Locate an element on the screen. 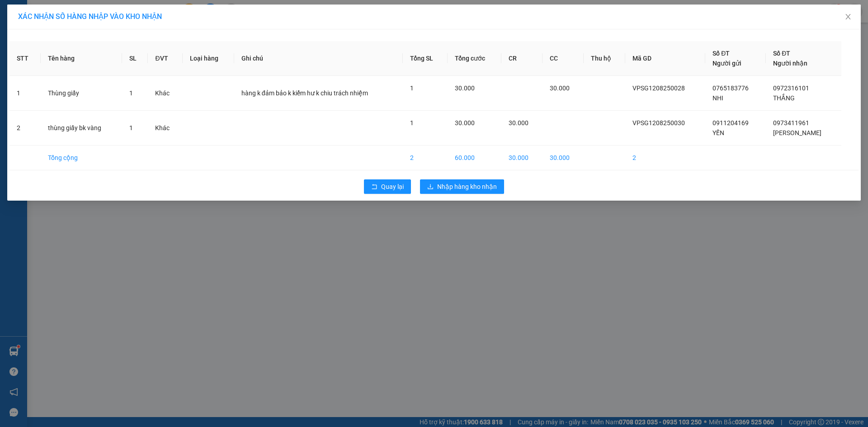 This screenshot has width=868, height=427. span: Người gửi is located at coordinates (727, 63).